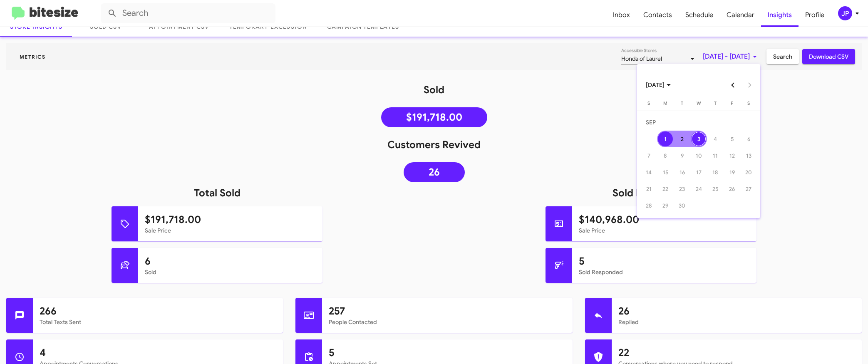 The width and height of the screenshot is (868, 364). I want to click on td: September 13, 2025, so click(749, 156).